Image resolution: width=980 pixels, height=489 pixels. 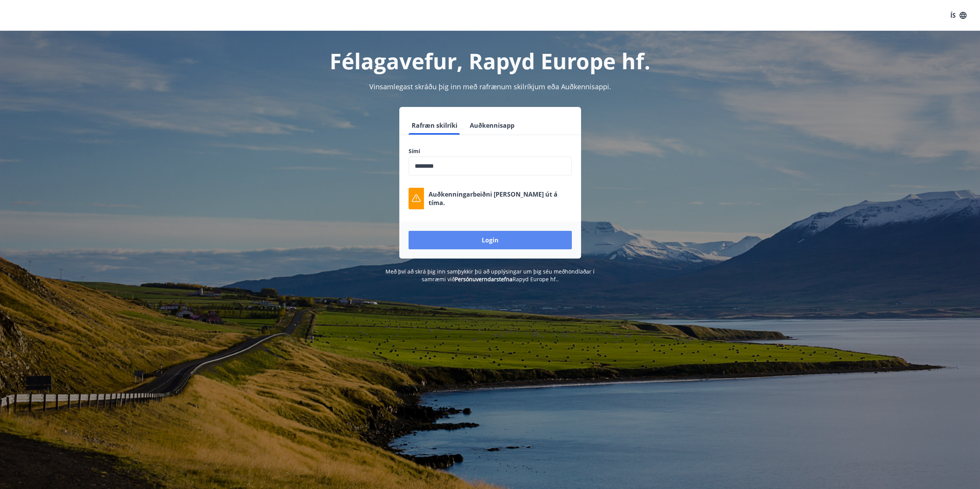 I want to click on button: Rafræn skilríki, so click(x=435, y=125).